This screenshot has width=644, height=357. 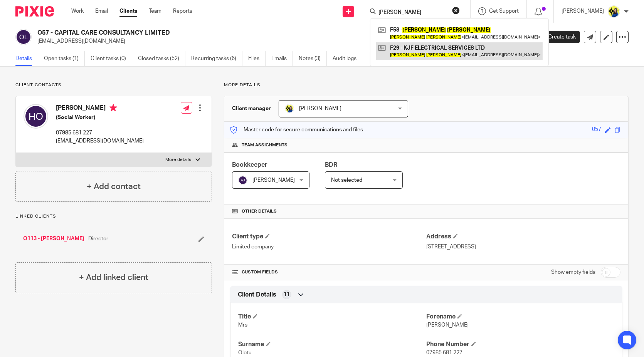 I want to click on a: Recurring tasks (6), so click(x=217, y=59).